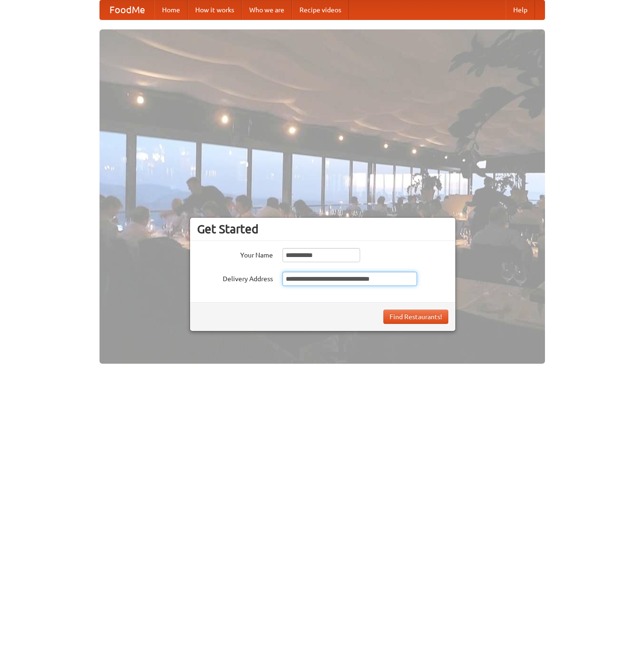 The image size is (644, 671). Describe the element at coordinates (215, 10) in the screenshot. I see `a: How it works` at that location.